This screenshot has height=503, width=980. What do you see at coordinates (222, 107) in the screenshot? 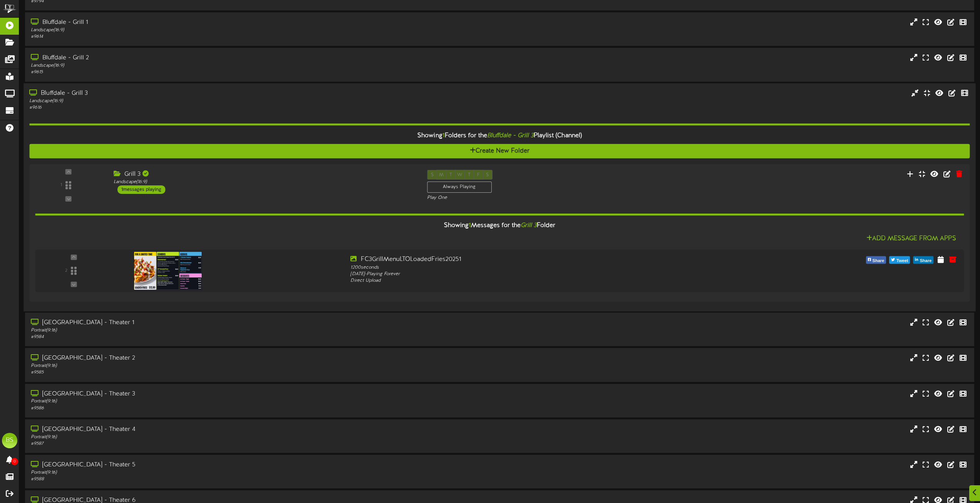
I see `div: # 9616` at bounding box center [222, 107].